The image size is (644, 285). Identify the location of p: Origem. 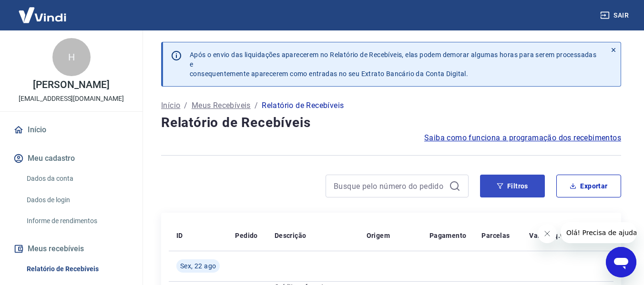
(378, 236).